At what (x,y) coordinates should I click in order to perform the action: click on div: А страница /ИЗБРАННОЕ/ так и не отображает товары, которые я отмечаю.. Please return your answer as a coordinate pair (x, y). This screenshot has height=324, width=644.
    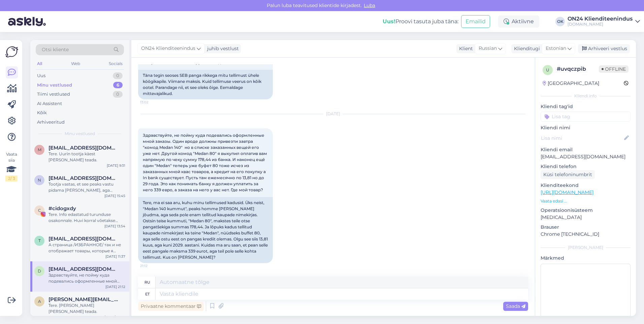
    Looking at the image, I should click on (87, 248).